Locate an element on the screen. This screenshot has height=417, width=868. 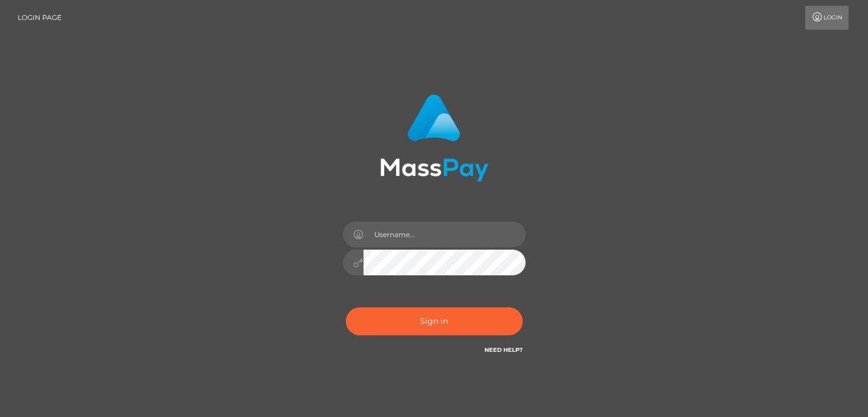
a: Login Page is located at coordinates (40, 18).